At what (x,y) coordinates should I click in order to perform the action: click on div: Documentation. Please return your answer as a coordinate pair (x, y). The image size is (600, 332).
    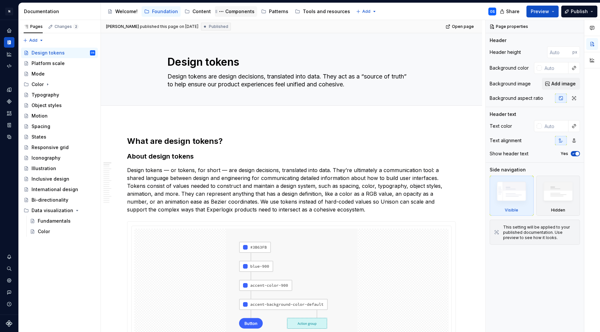
    Looking at the image, I should click on (61, 11).